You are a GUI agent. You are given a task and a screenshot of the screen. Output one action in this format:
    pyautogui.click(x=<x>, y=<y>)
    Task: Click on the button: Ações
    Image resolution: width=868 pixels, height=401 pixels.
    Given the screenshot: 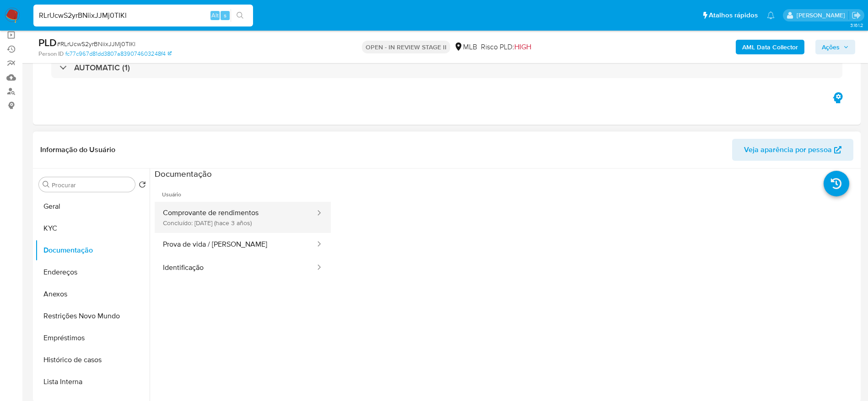 What is the action you would take?
    pyautogui.click(x=834, y=47)
    